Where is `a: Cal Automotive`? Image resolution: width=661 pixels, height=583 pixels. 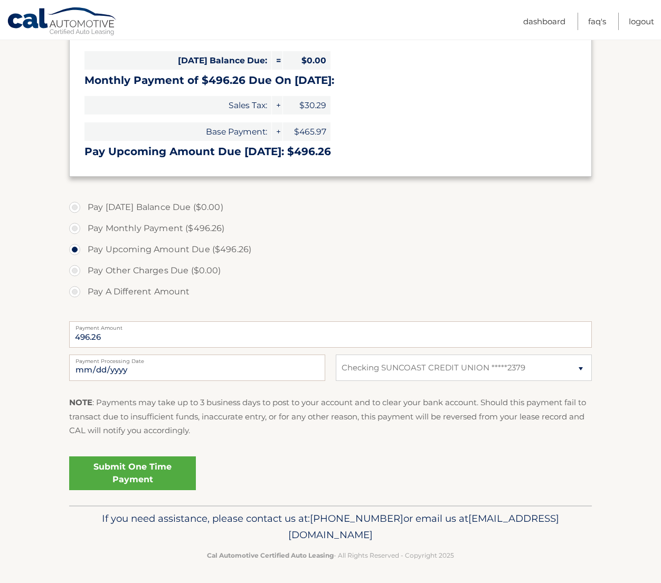
a: Cal Automotive is located at coordinates (62, 22).